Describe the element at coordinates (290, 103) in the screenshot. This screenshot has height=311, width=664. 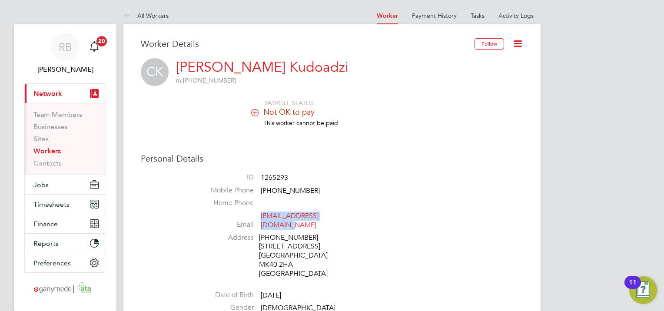
I see `span: PAYROLL STATUS` at that location.